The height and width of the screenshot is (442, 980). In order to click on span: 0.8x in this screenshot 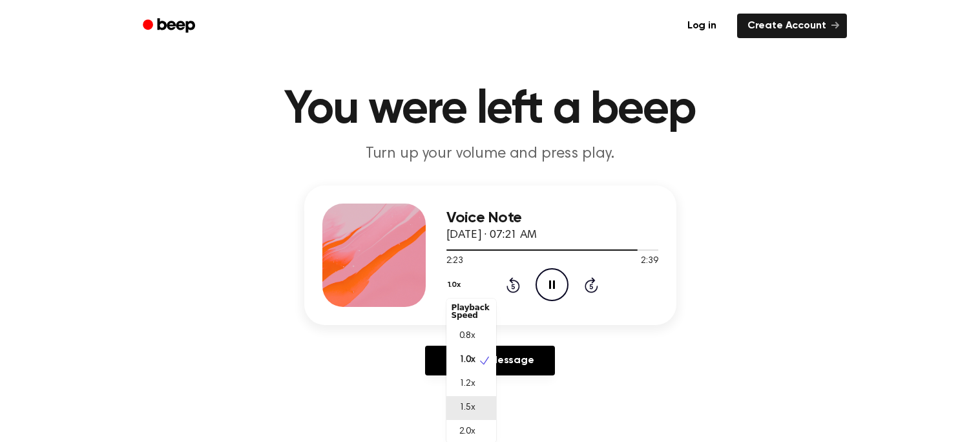, I will do `click(467, 336)`.